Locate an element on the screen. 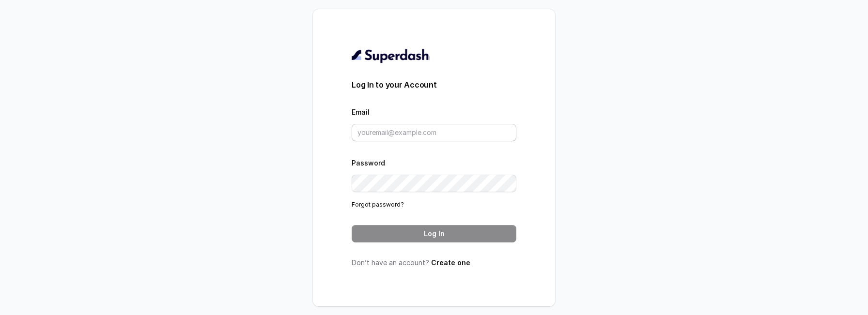 This screenshot has height=315, width=868. button: Log In is located at coordinates (434, 234).